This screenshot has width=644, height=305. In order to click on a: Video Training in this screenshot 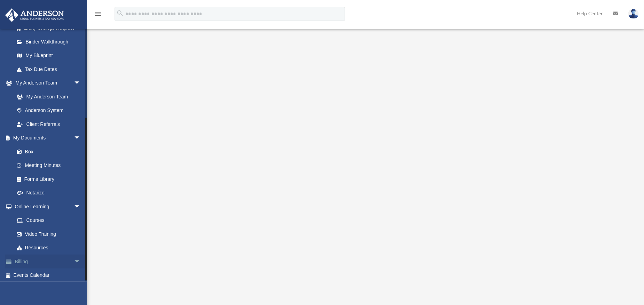, I will do `click(47, 234)`.